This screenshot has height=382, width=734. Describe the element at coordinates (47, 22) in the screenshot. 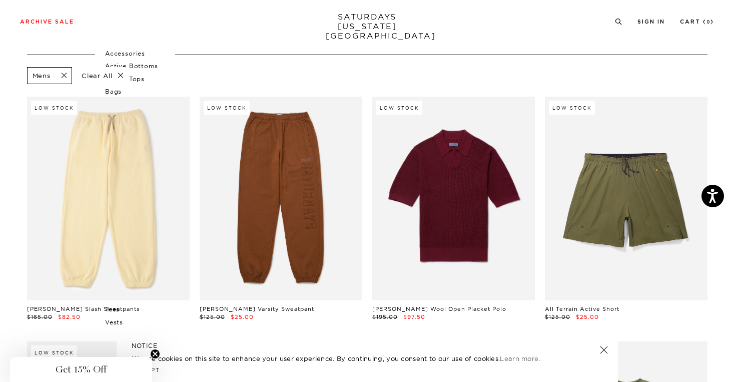

I see `a: Archive Sale` at that location.